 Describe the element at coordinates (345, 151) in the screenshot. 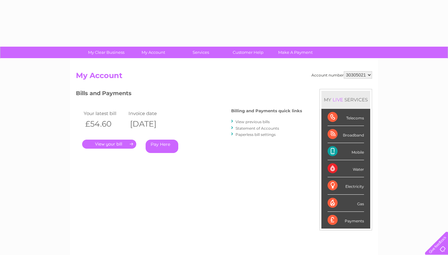

I see `div: Mobile` at that location.